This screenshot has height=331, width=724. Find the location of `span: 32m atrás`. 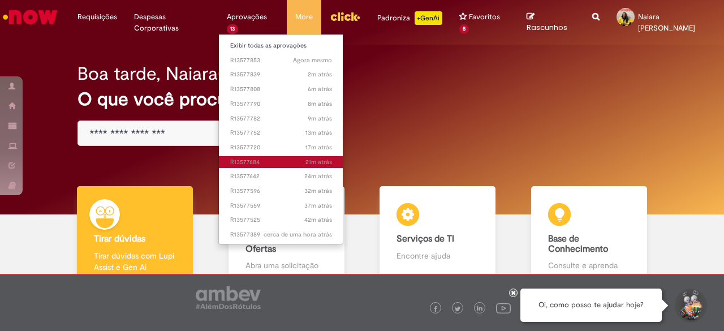

span: 32m atrás is located at coordinates (318, 191).